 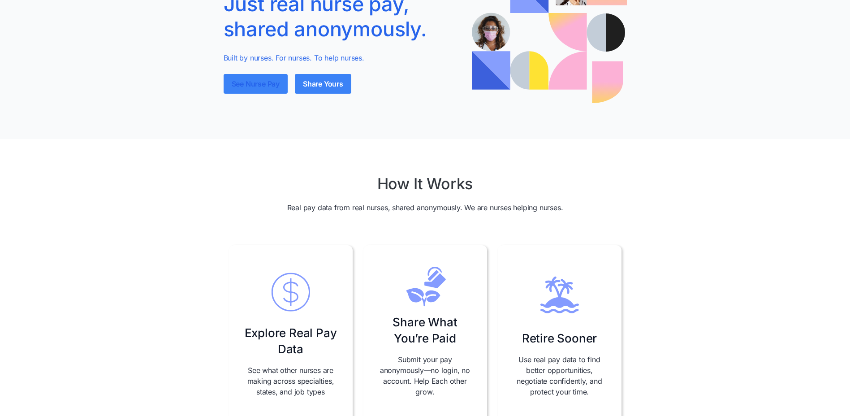 What do you see at coordinates (291, 381) in the screenshot?
I see `p: See what other nurses are making across specialties, states, and job types` at bounding box center [291, 381].